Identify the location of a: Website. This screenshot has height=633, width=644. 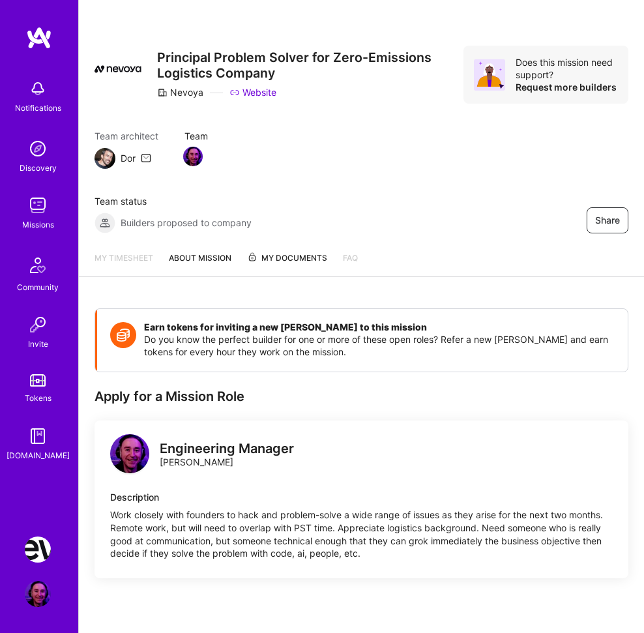
(253, 93).